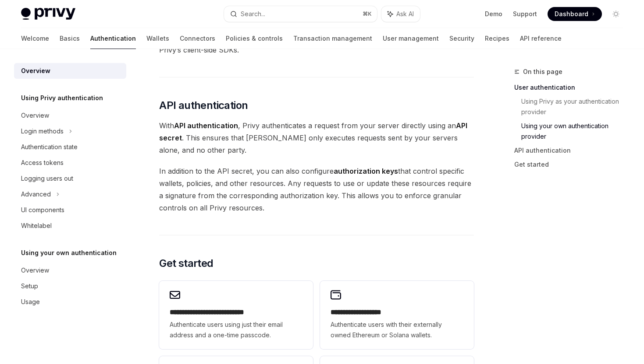 The height and width of the screenshot is (364, 644). I want to click on span: ⌘ K, so click(367, 14).